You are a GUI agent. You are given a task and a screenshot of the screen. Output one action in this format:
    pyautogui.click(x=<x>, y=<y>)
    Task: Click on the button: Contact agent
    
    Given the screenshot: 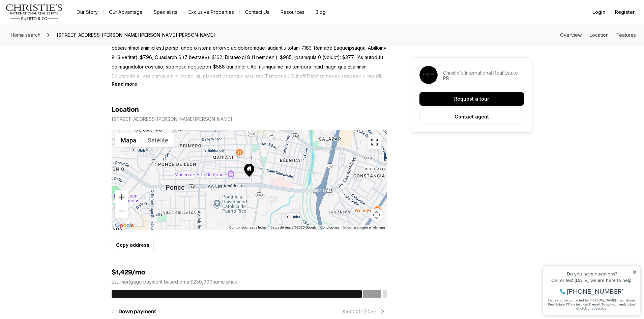 What is the action you would take?
    pyautogui.click(x=472, y=117)
    